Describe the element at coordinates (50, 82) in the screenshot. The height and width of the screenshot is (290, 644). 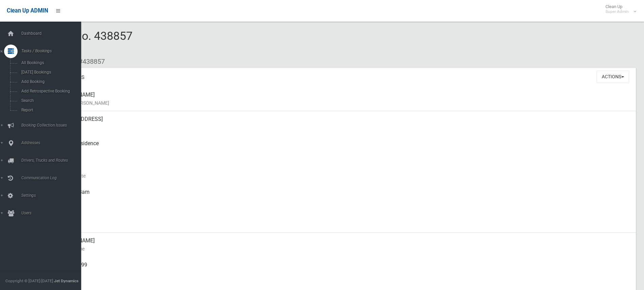
I see `span: Add Booking` at that location.